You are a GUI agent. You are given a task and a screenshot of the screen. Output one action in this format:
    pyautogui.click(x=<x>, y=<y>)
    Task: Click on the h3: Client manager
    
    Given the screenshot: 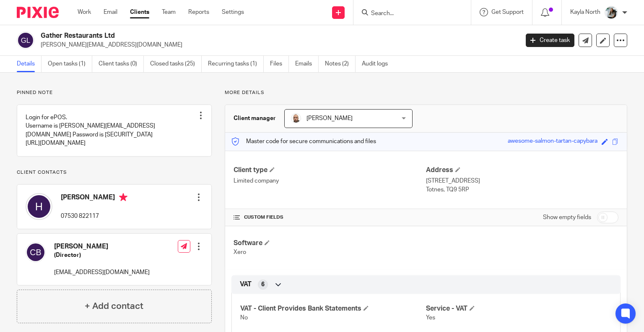 What is the action you would take?
    pyautogui.click(x=254, y=118)
    